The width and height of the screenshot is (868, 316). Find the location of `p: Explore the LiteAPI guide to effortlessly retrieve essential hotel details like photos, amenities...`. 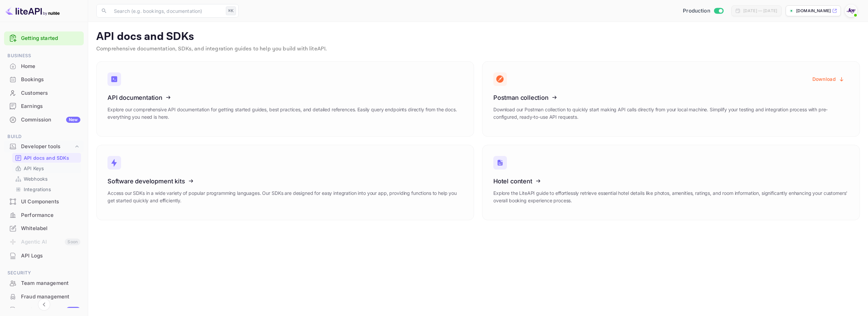

p: Explore the LiteAPI guide to effortlessly retrieve essential hotel details like photos, amenities... is located at coordinates (671, 197).